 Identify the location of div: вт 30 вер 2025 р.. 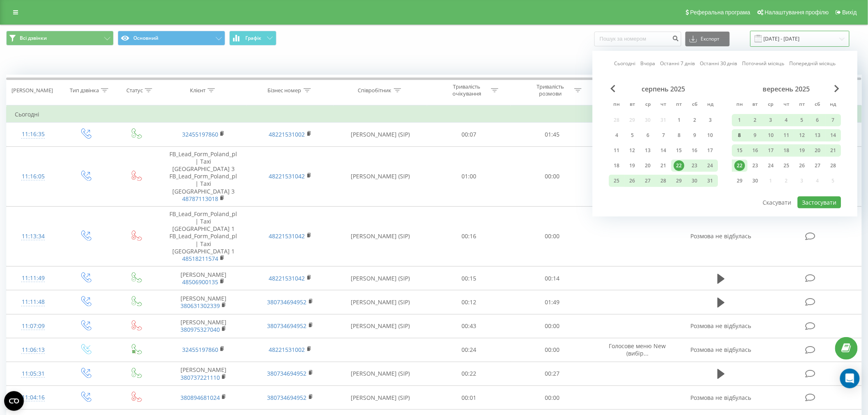
(756, 181).